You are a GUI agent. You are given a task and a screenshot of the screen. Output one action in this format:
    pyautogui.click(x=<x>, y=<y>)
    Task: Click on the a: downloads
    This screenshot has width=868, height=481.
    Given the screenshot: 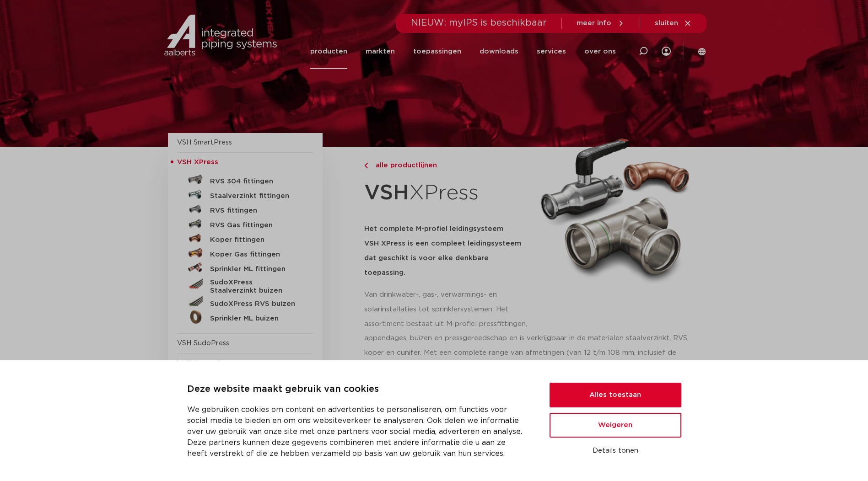 What is the action you would take?
    pyautogui.click(x=499, y=51)
    